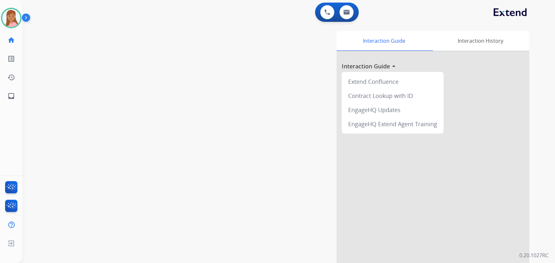 The width and height of the screenshot is (555, 263). Describe the element at coordinates (11, 40) in the screenshot. I see `mat-icon: home` at that location.